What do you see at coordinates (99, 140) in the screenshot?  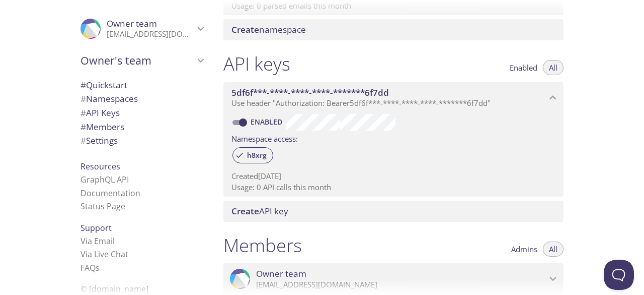 I see `span: Settings` at bounding box center [99, 140].